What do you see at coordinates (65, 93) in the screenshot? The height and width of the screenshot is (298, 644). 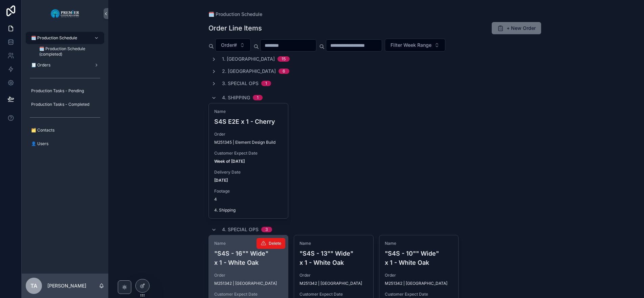 I see `div: scrollable content` at bounding box center [65, 93].